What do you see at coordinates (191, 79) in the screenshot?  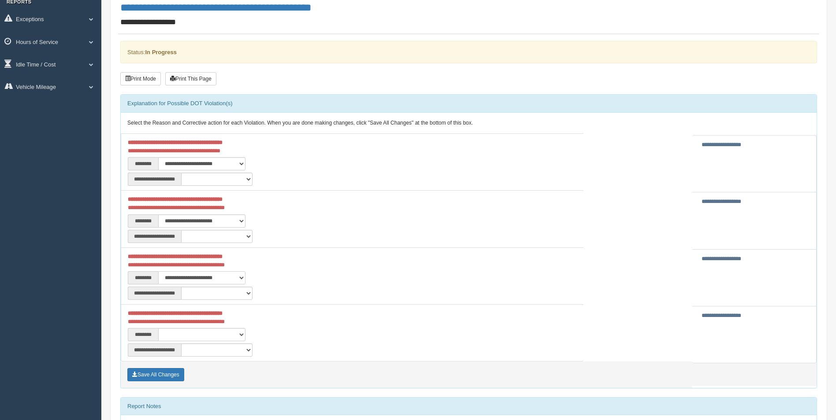 I see `button: Print This Page` at bounding box center [191, 79].